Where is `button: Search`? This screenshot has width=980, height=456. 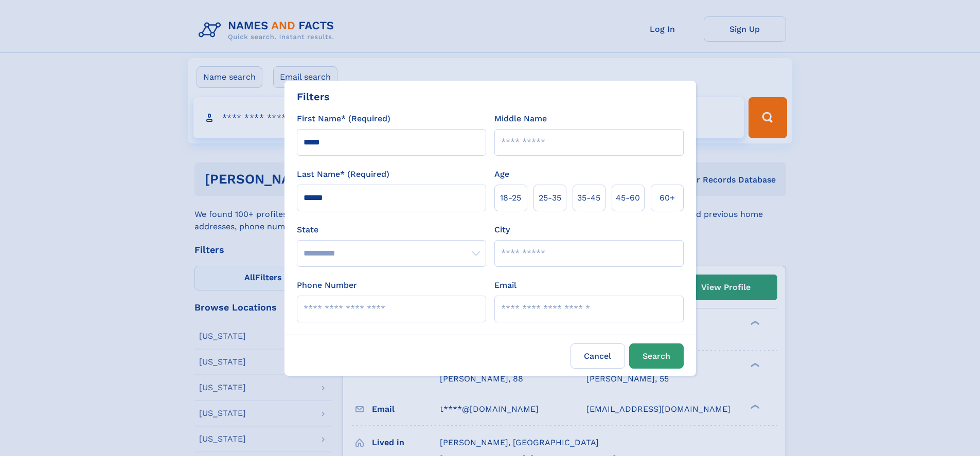 button: Search is located at coordinates (657, 356).